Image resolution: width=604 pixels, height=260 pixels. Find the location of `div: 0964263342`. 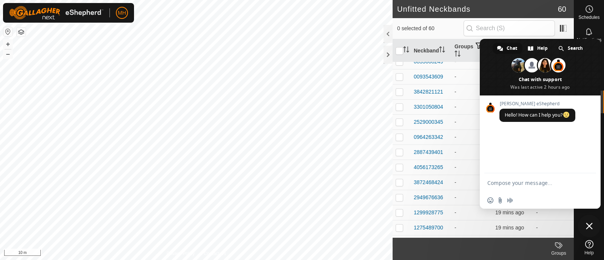

div: 0964263342 is located at coordinates (429, 137).